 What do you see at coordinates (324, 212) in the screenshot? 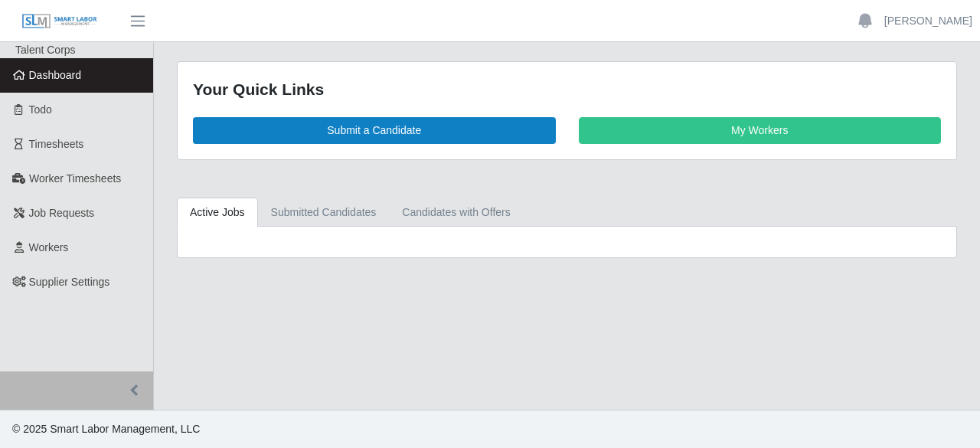
I see `a: Submitted Candidates` at bounding box center [324, 212].